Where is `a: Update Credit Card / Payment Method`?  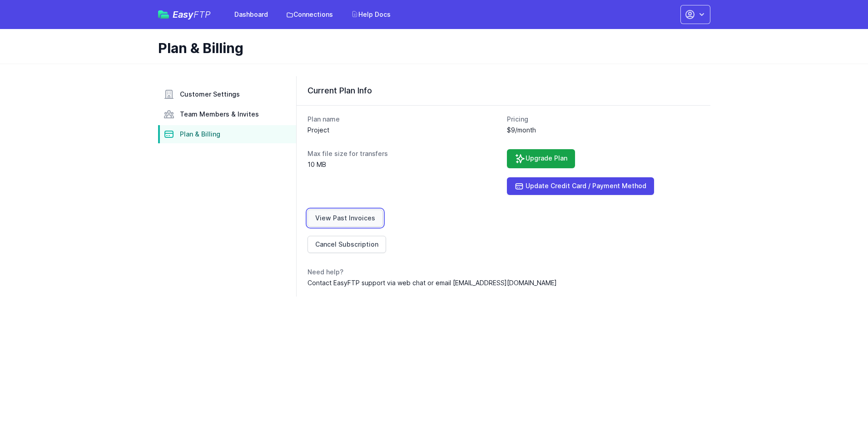
a: Update Credit Card / Payment Method is located at coordinates (581, 186).